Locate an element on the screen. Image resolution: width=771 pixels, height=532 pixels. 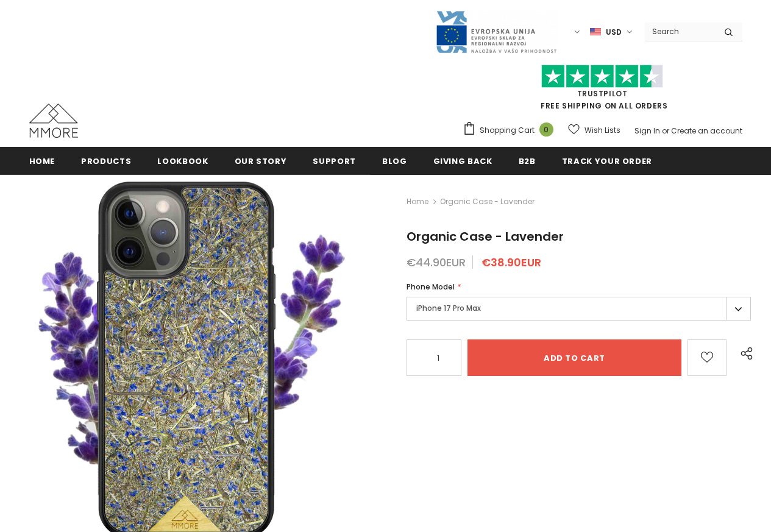
a: Sign In is located at coordinates (647, 130).